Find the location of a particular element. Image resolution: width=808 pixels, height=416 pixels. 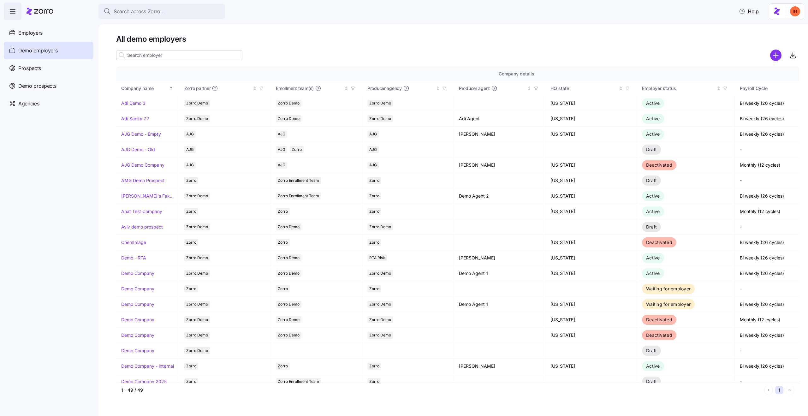

span: Prospects is located at coordinates (30, 68).